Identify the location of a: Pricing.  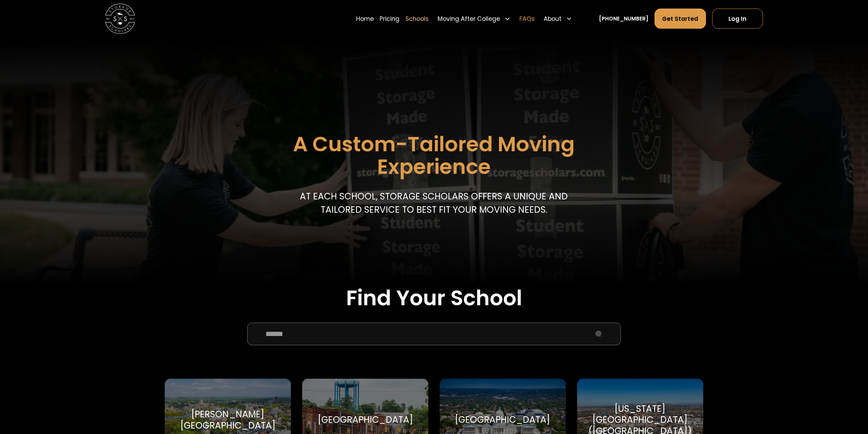
(389, 19).